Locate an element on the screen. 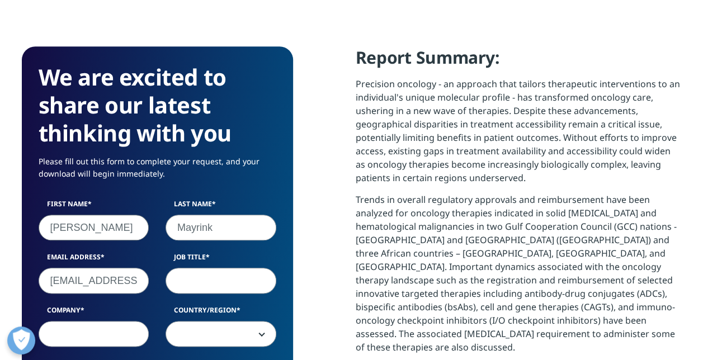 Image resolution: width=703 pixels, height=360 pixels. p: Please fill out this form to complete your request, and your download will begin immediately. is located at coordinates (157, 172).